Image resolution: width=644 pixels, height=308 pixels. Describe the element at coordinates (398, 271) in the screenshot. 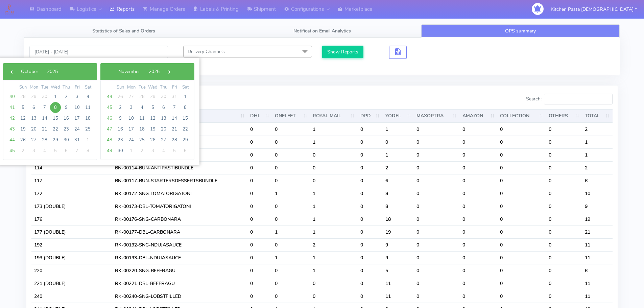

I see `td: 5` at that location.